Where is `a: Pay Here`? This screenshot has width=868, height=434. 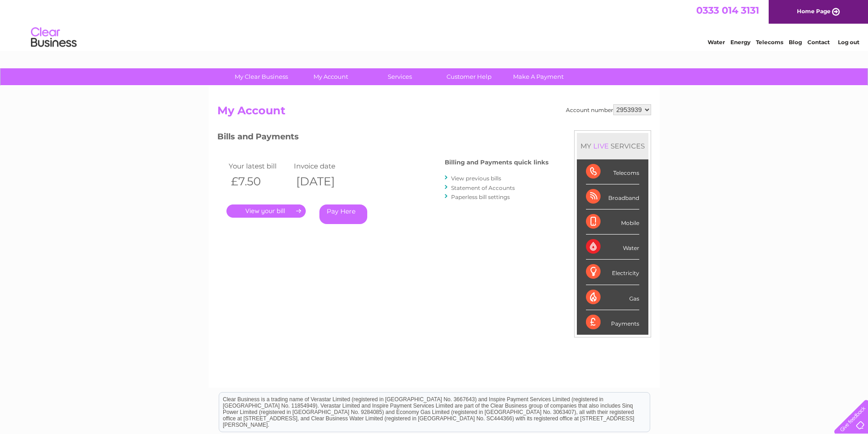 a: Pay Here is located at coordinates (343, 214).